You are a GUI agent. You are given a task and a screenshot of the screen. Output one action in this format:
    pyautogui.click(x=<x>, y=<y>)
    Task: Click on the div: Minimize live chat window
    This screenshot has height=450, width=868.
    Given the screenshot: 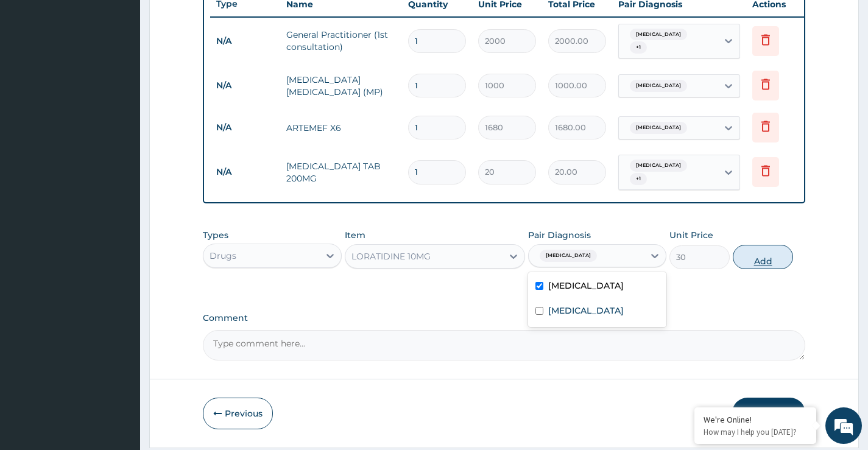 What is the action you would take?
    pyautogui.click(x=215, y=21)
    